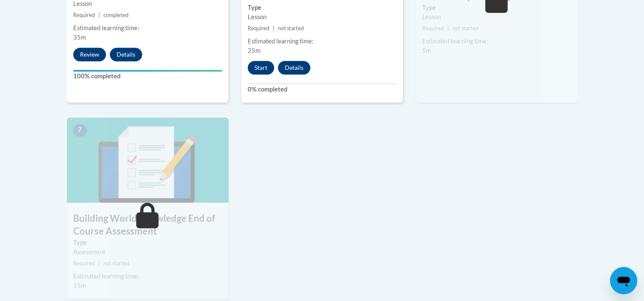 Image resolution: width=644 pixels, height=301 pixels. What do you see at coordinates (80, 130) in the screenshot?
I see `span: 7` at bounding box center [80, 130].